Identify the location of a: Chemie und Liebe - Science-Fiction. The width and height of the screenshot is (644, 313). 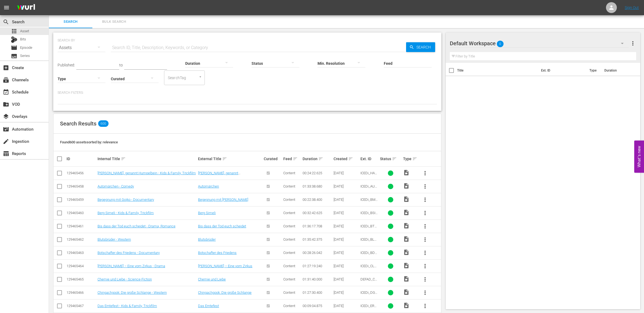
(125, 280).